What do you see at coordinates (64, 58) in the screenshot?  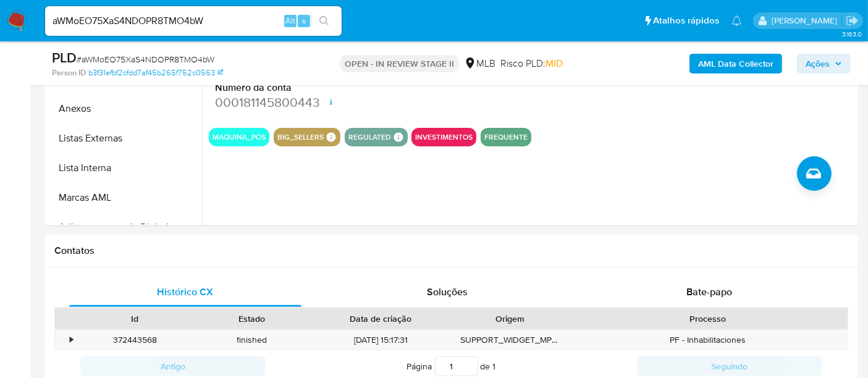 I see `b: PLD` at bounding box center [64, 58].